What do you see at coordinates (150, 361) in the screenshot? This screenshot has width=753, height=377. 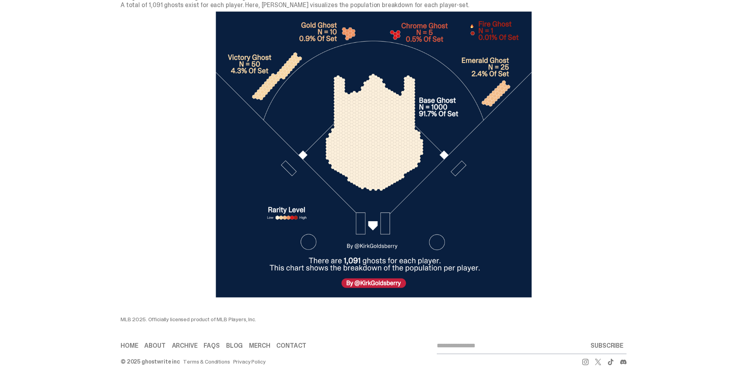 I see `div: © 2025 ghostwrite inc` at bounding box center [150, 361].